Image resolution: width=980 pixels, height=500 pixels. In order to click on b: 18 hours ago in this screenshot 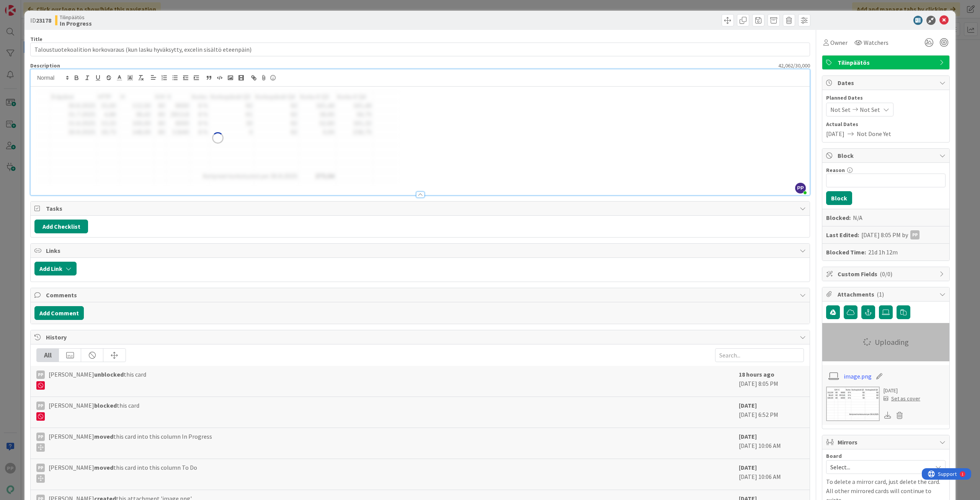, I will do `click(757, 374)`.